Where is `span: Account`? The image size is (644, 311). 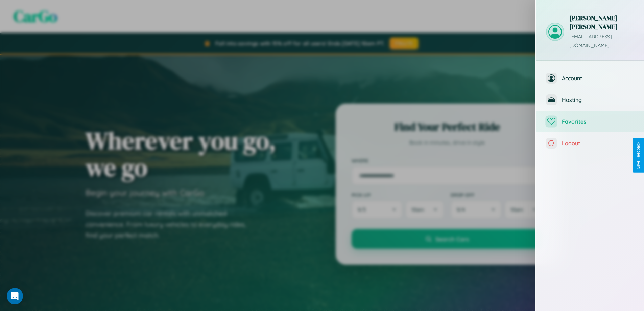 span: Account is located at coordinates (598, 78).